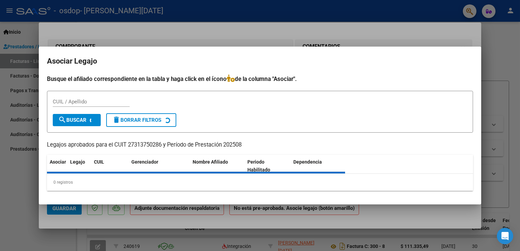 The width and height of the screenshot is (520, 251). What do you see at coordinates (78, 162) in the screenshot?
I see `span: Legajo` at bounding box center [78, 162].